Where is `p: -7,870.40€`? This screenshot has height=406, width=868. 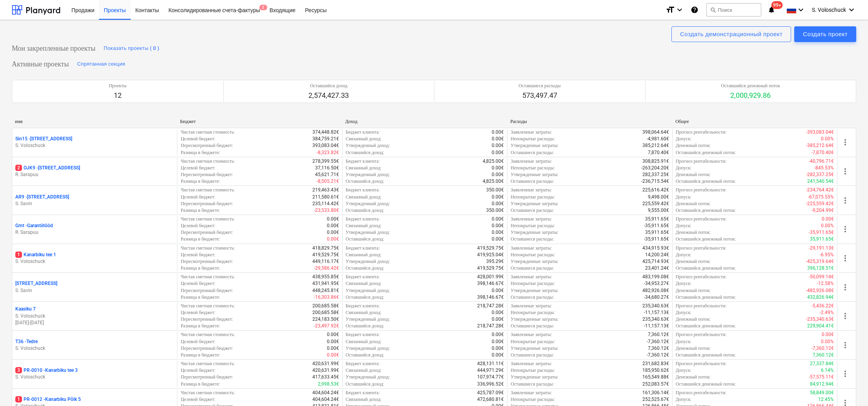 p: -7,870.40€ is located at coordinates (822, 152).